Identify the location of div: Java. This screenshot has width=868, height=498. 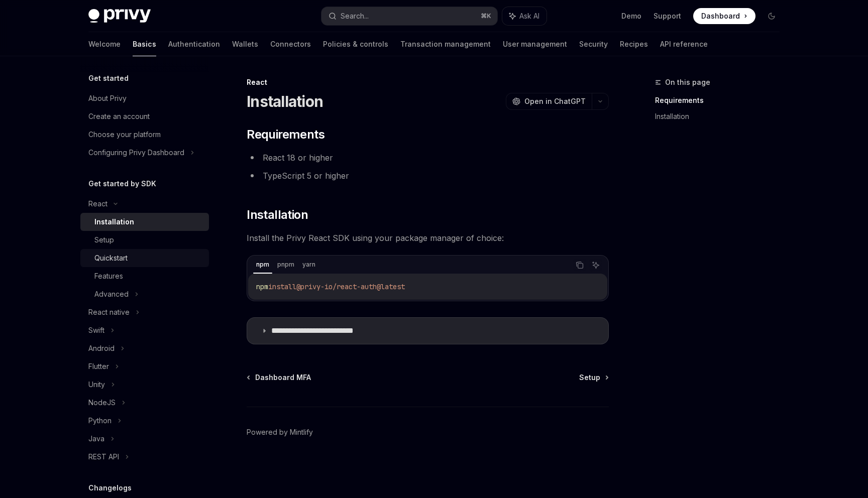
(97, 439).